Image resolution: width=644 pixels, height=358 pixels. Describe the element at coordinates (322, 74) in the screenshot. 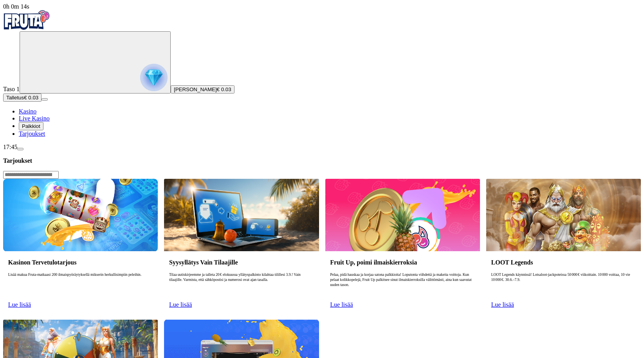

I see `nav: Primary` at that location.